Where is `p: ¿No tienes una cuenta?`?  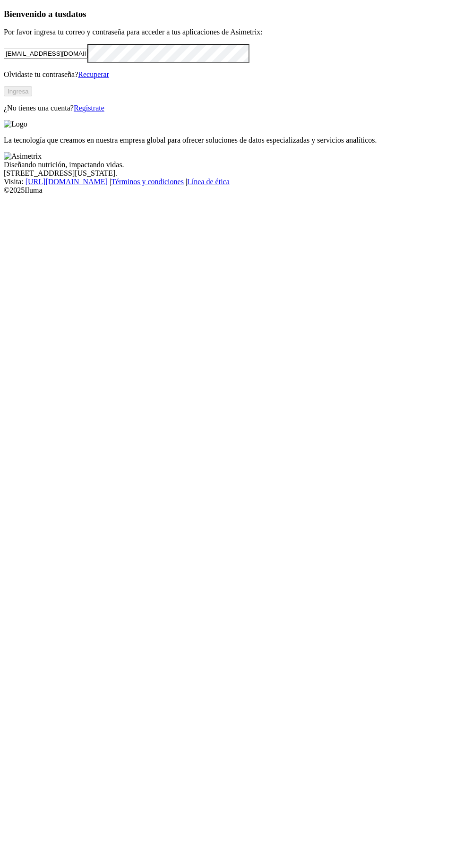
p: ¿No tienes una cuenta? is located at coordinates (231, 108).